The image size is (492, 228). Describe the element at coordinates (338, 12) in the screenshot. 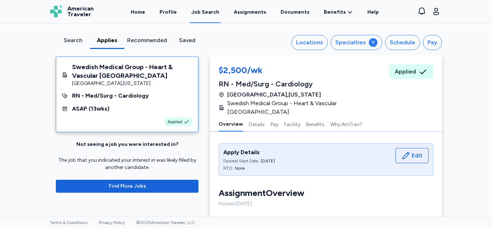

I see `a: Benefits` at that location.